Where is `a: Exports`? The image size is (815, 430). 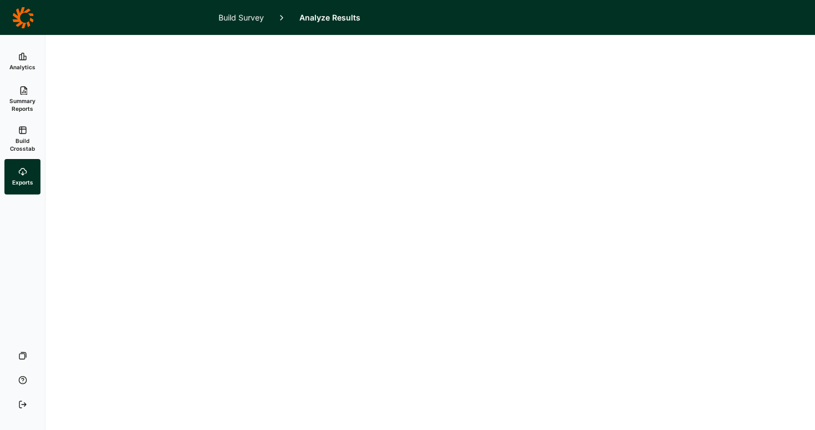 a: Exports is located at coordinates (22, 177).